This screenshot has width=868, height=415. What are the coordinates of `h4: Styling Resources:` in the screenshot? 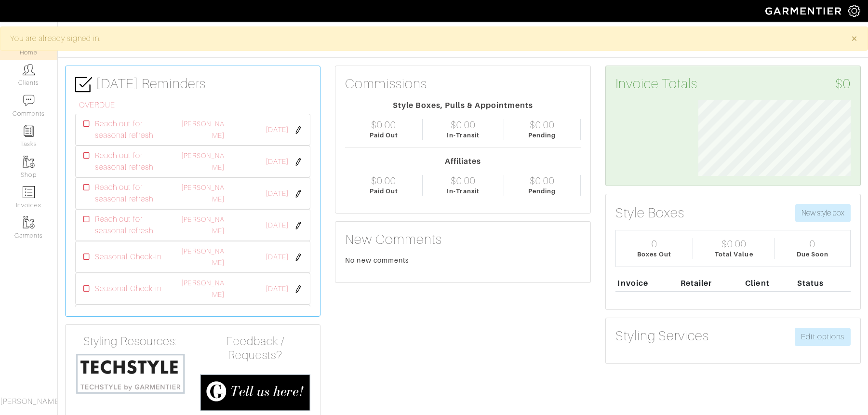 It's located at (130, 341).